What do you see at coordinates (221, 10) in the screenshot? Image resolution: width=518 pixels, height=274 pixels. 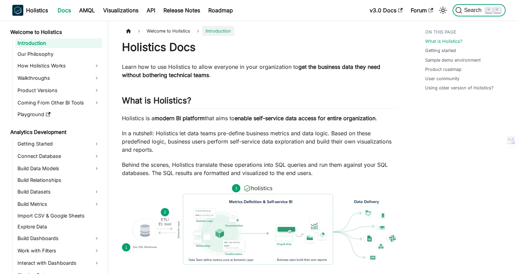 I see `a: Roadmap` at bounding box center [221, 10].